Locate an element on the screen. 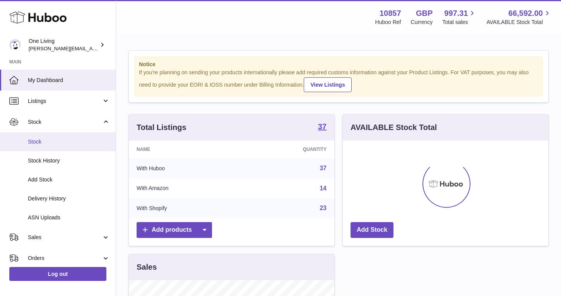 The width and height of the screenshot is (561, 296). a: Add products is located at coordinates (174, 230).